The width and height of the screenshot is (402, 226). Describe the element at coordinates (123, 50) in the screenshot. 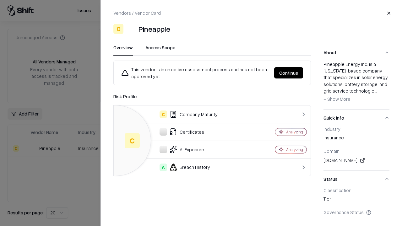

I see `button: Overview` at that location.